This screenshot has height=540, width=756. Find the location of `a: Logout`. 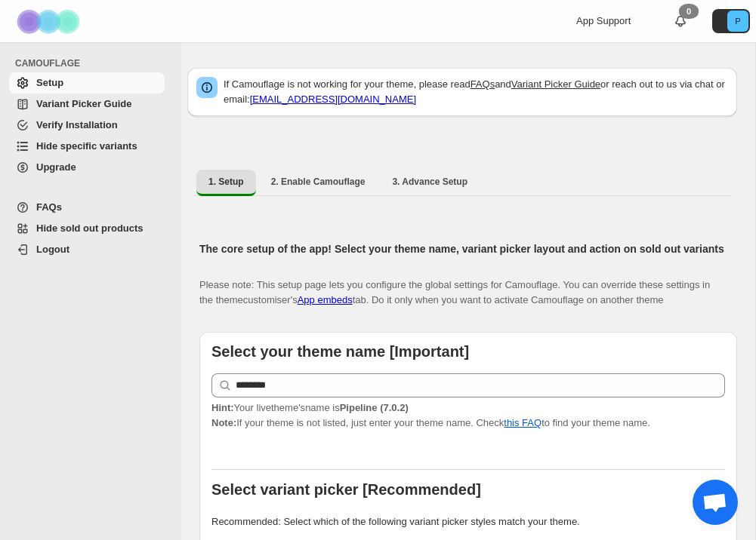

a: Logout is located at coordinates (87, 250).